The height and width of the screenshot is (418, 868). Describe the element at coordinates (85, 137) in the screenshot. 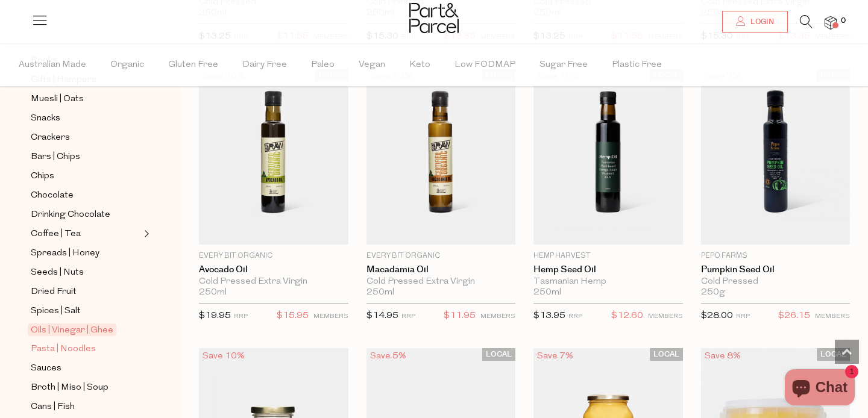

I see `a: Crackers` at that location.